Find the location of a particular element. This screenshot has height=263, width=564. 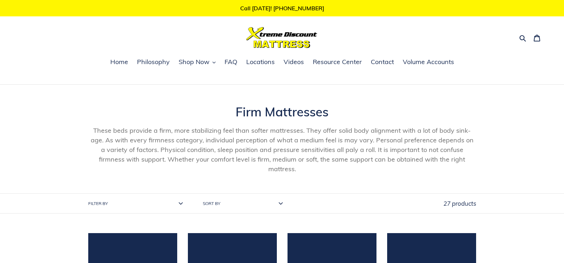

a: Resource Center is located at coordinates (337, 62).